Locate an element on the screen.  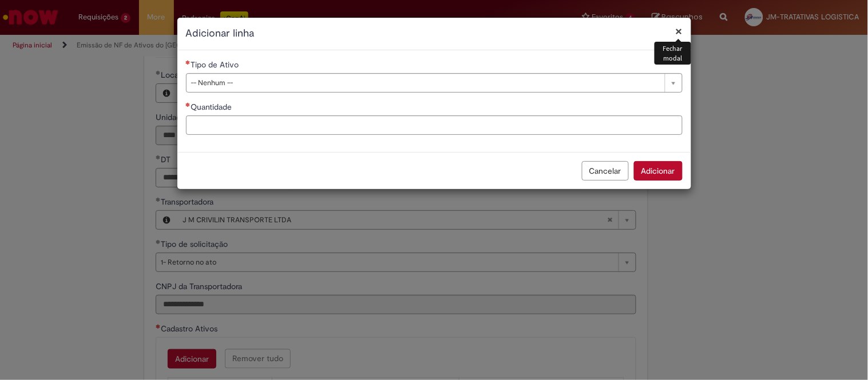
h2: Adicionar linha is located at coordinates (434, 34).